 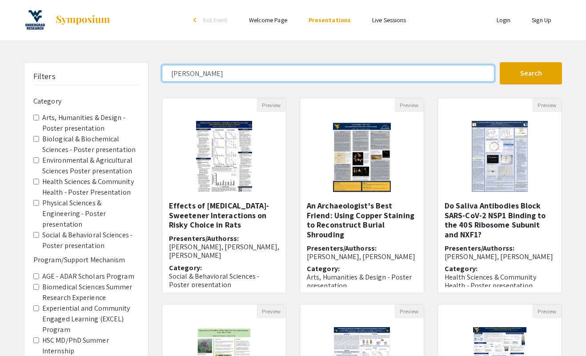 What do you see at coordinates (362, 220) in the screenshot?
I see `h5: An Archaeologist's Best Friend: Using Copper Staining to Reconstruct Burial Shrouding` at bounding box center [362, 220].